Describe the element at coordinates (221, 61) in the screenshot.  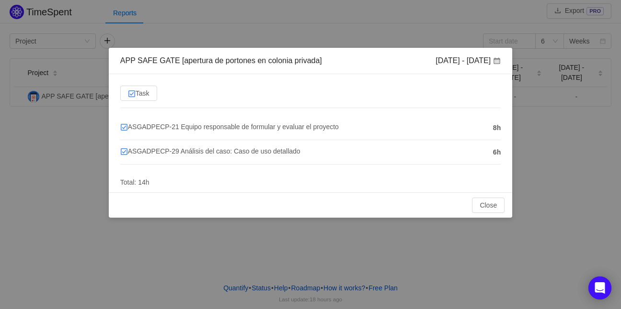
I see `div: APP SAFE GATE [apertura de portones en colonia privada]` at that location.